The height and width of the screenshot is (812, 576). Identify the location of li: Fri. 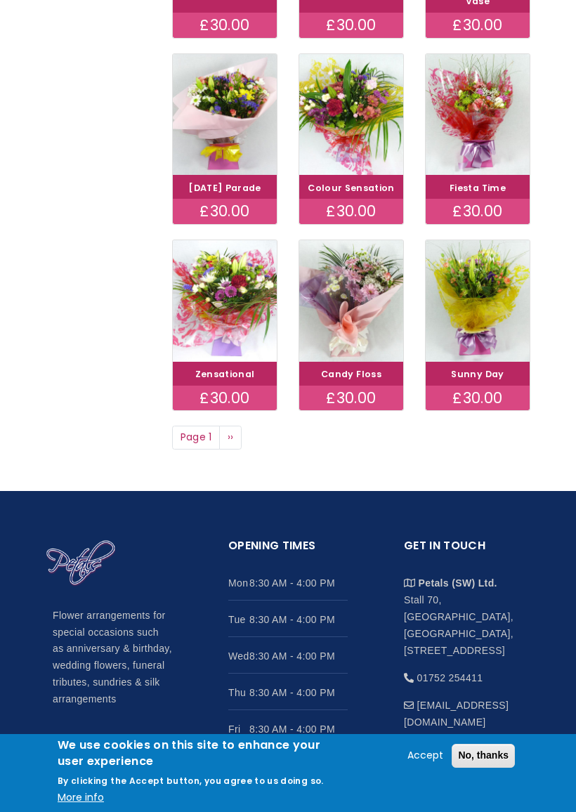
(288, 729).